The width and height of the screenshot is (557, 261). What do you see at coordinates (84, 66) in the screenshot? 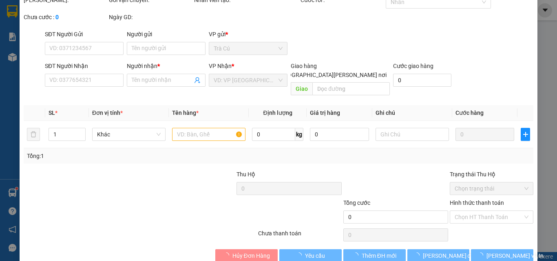
I see `div: SĐT Người Nhận` at bounding box center [84, 66].